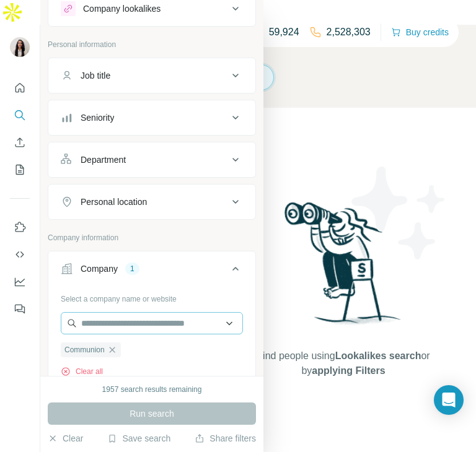 Image resolution: width=476 pixels, height=452 pixels. Describe the element at coordinates (20, 47) in the screenshot. I see `img: Avatar` at that location.